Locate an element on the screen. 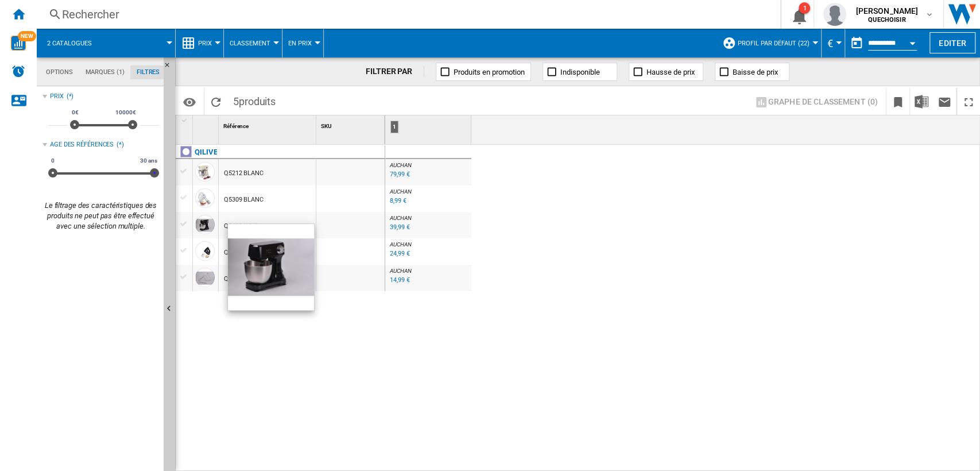 Image resolution: width=980 pixels, height=471 pixels. div: AUCHAN 24,99 € is located at coordinates (428, 254).